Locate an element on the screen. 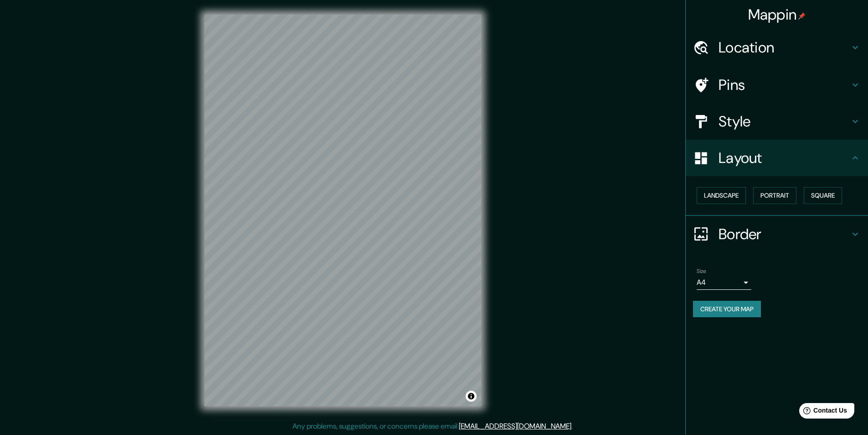  h4: Layout is located at coordinates (784, 158).